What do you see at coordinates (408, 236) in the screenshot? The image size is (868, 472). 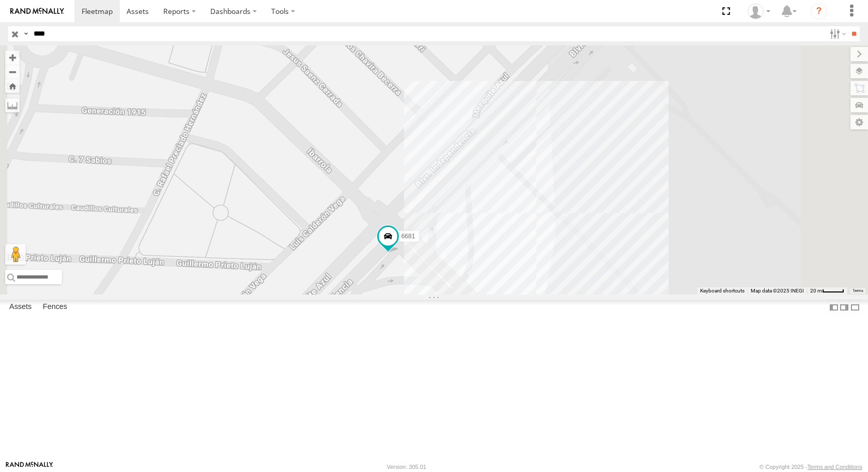 I see `span: 6681` at bounding box center [408, 236].